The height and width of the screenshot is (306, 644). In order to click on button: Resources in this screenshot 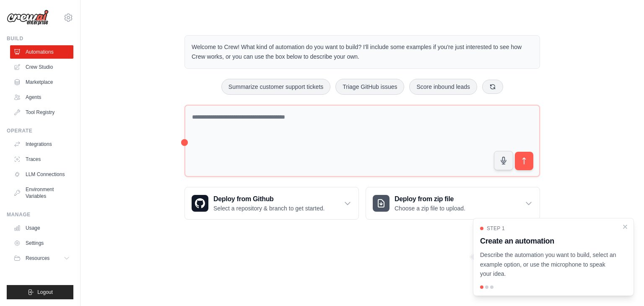, I will do `click(42, 258)`.